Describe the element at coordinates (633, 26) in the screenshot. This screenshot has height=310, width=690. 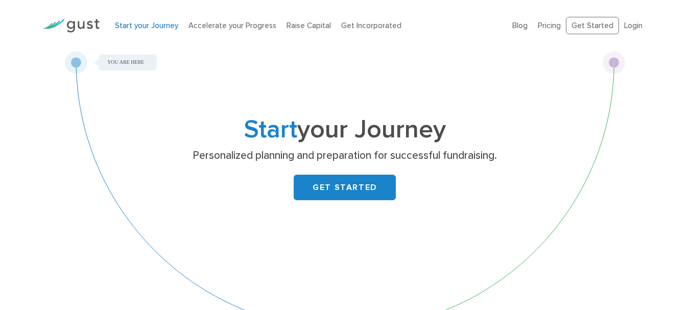
I see `a: Login` at that location.